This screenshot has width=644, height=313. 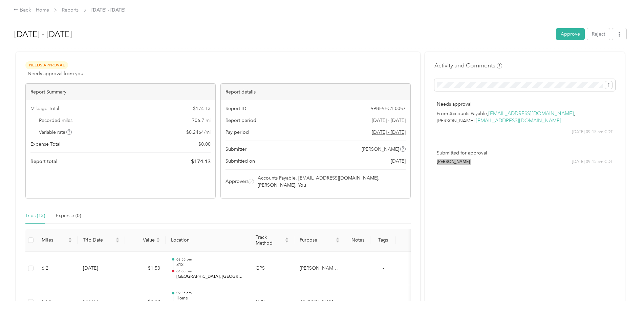 What do you see at coordinates (210, 298) in the screenshot?
I see `p: Home` at bounding box center [210, 298].